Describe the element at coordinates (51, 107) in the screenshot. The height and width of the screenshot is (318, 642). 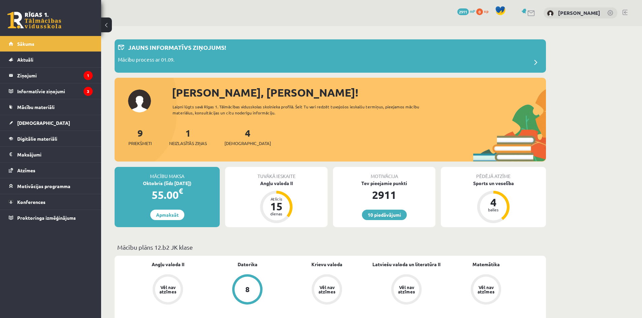
I see `a: Mācību materiāli` at that location.